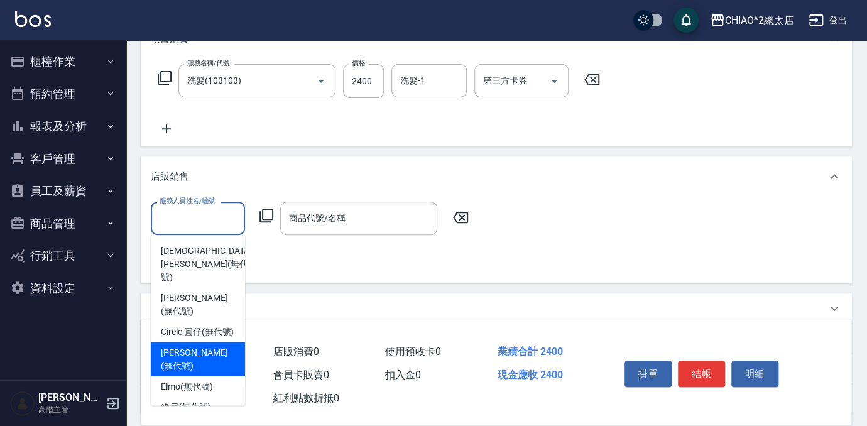  Describe the element at coordinates (306, 398) in the screenshot. I see `span: 紅利點數折抵 0` at that location.